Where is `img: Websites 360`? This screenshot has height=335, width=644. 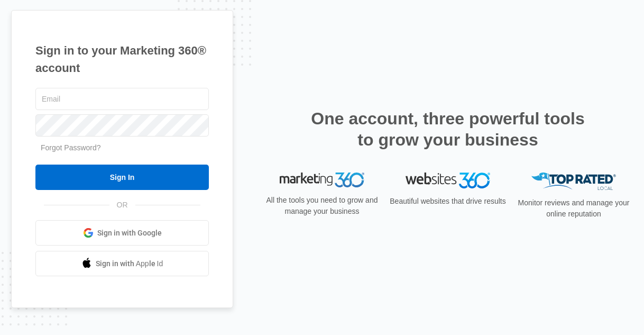
img: Websites 360 is located at coordinates (448, 180).